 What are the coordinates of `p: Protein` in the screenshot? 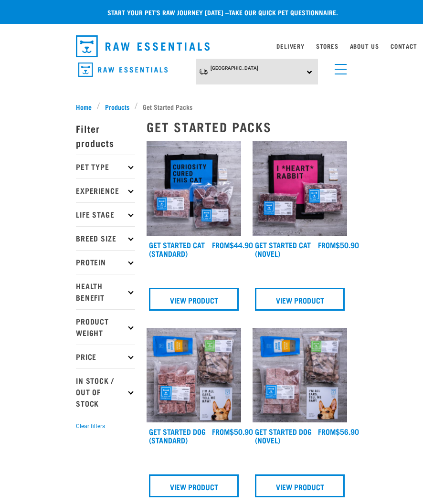 It's located at (105, 262).